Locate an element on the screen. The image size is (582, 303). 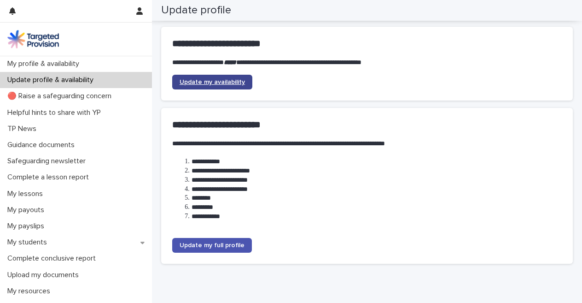
p: Update profile & availability is located at coordinates (52, 80).